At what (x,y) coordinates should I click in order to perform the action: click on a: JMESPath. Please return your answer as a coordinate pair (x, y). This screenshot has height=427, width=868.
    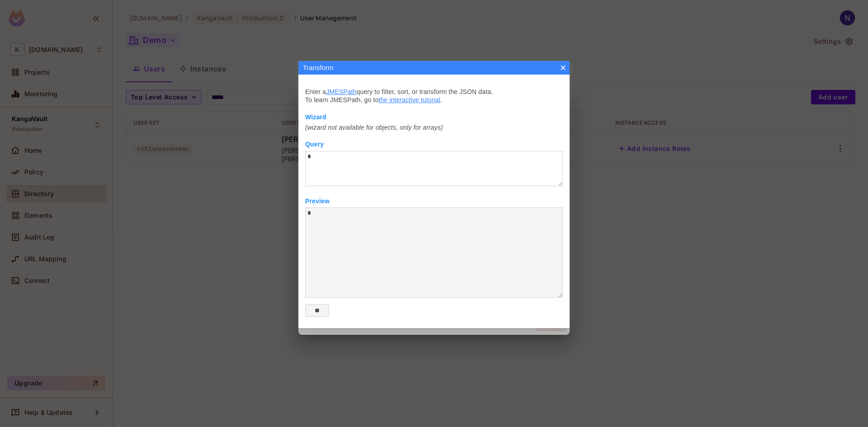
    Looking at the image, I should click on (341, 91).